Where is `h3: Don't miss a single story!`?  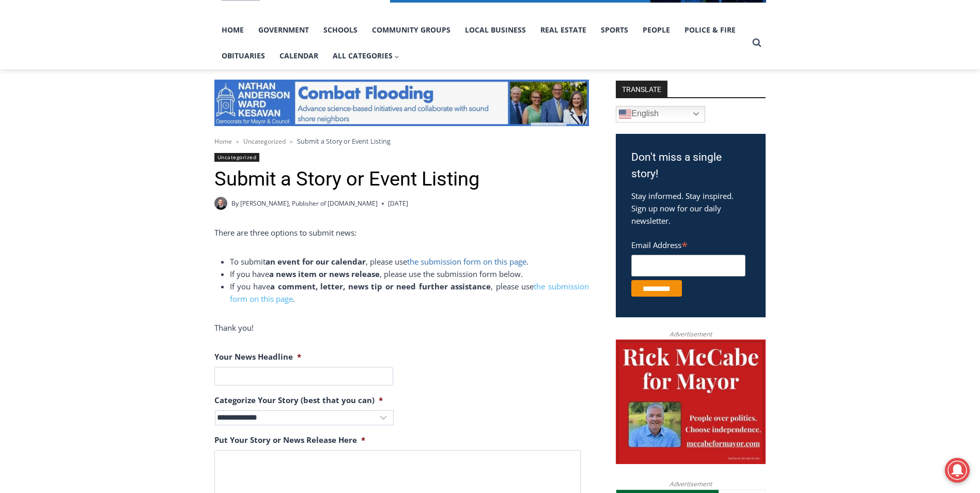
h3: Don't miss a single story! is located at coordinates (691, 166).